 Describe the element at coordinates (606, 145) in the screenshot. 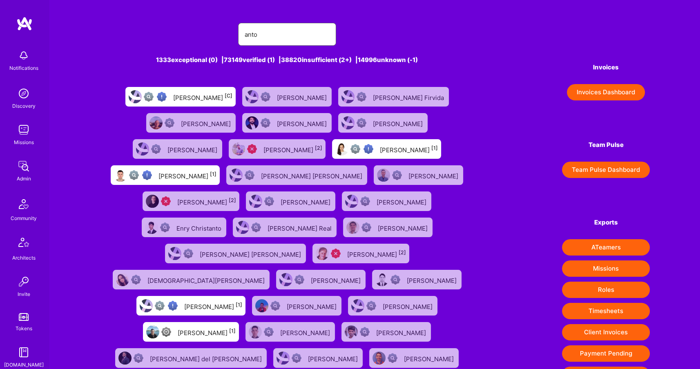

I see `h4: Team Pulse` at that location.